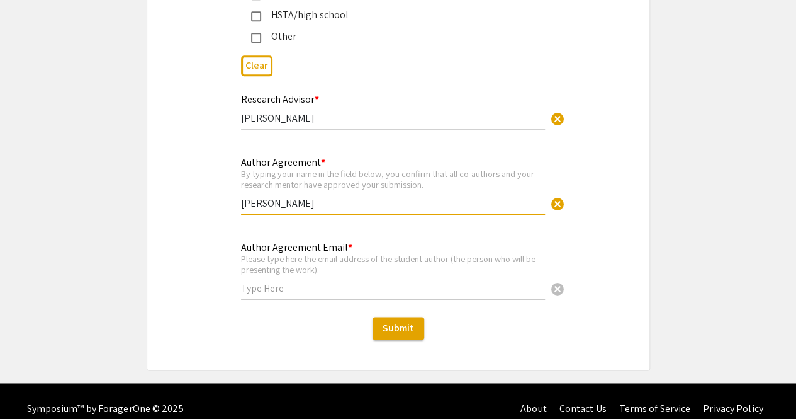 This screenshot has width=796, height=419. Describe the element at coordinates (296, 247) in the screenshot. I see `mat-label: Author Agreement Email` at that location.